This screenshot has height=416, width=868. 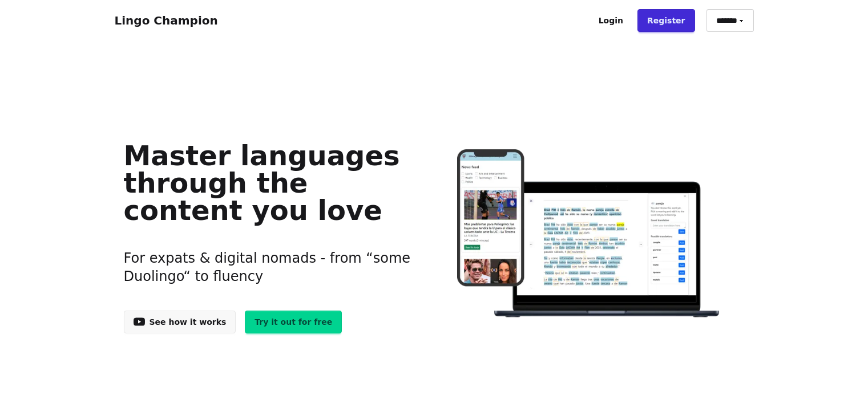 What do you see at coordinates (666, 21) in the screenshot?
I see `a: Register` at bounding box center [666, 21].